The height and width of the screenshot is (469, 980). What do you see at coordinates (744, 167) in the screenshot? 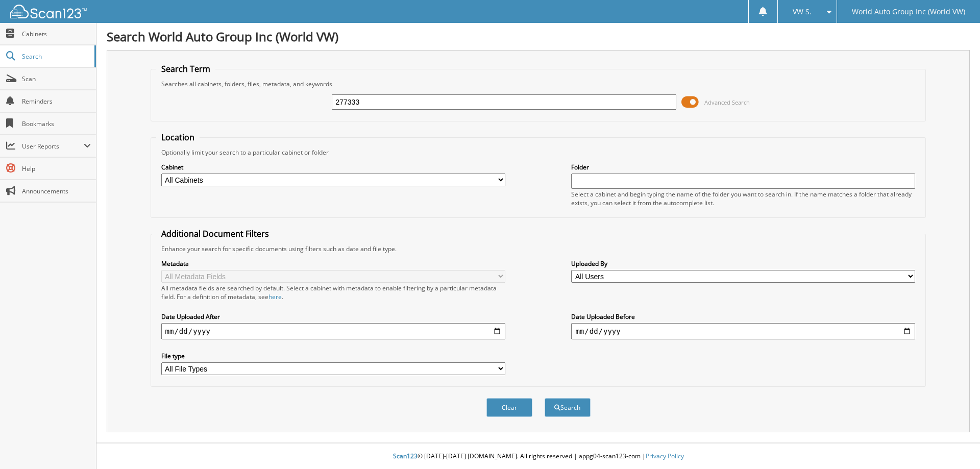
I see `label: Folder` at bounding box center [744, 167].